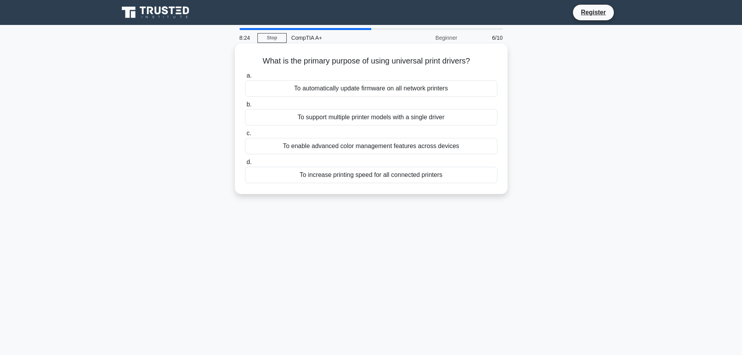 This screenshot has width=742, height=355. I want to click on div: 6/10, so click(485, 38).